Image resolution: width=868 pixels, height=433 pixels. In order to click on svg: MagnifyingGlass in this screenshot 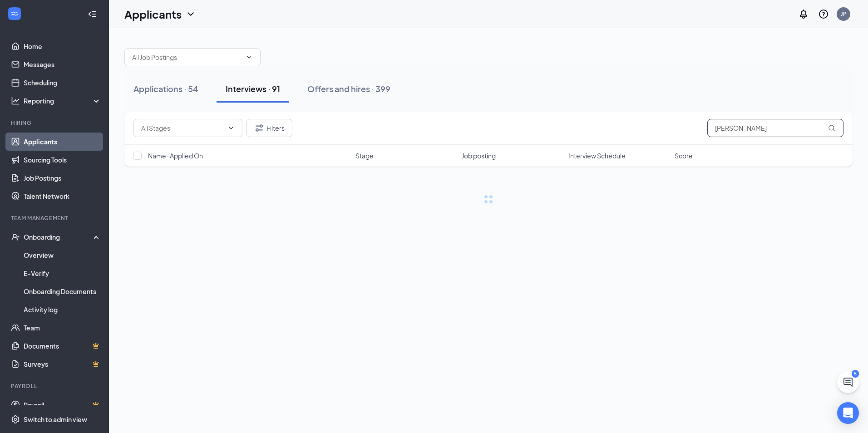, I will do `click(832, 128)`.